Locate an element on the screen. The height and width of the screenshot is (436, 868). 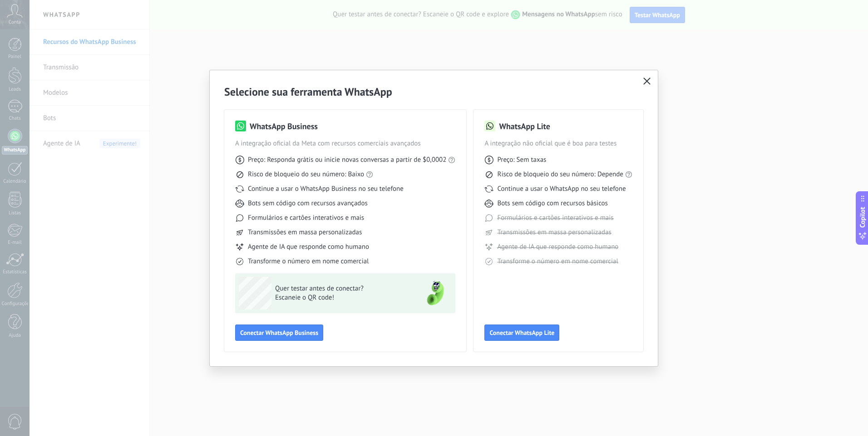
span: Conectar WhatsApp Business is located at coordinates (279, 333).